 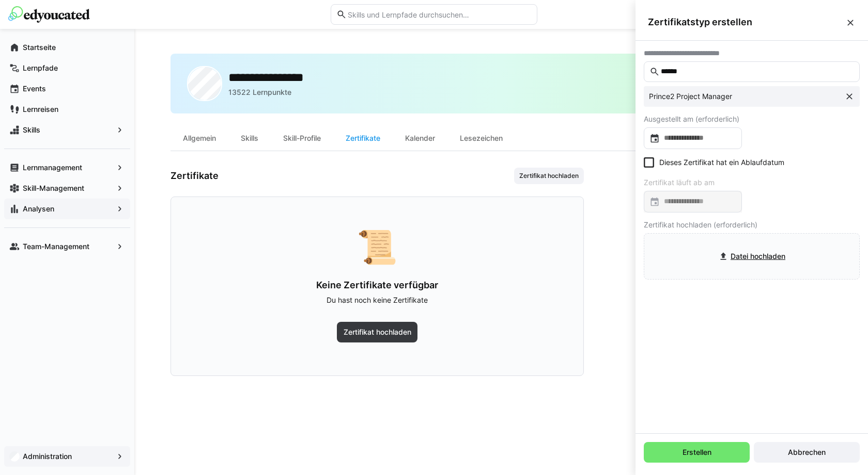 What do you see at coordinates (377, 300) in the screenshot?
I see `p: Du hast noch keine Zertifikate` at bounding box center [377, 300].